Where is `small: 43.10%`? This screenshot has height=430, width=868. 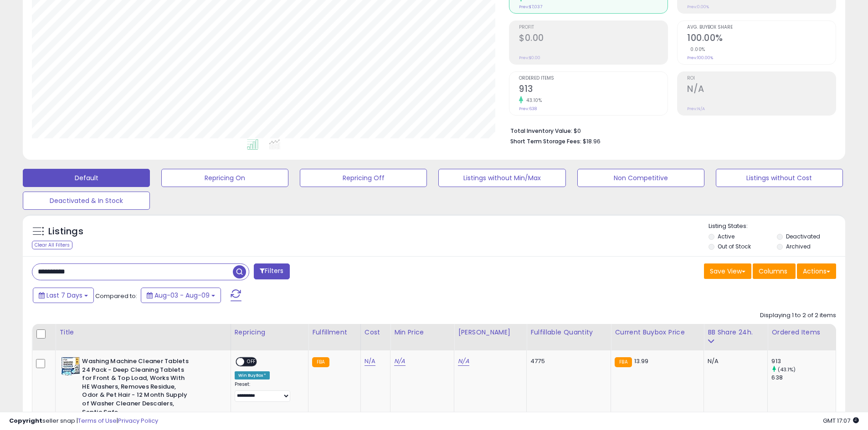
small: 43.10% is located at coordinates (532, 100).